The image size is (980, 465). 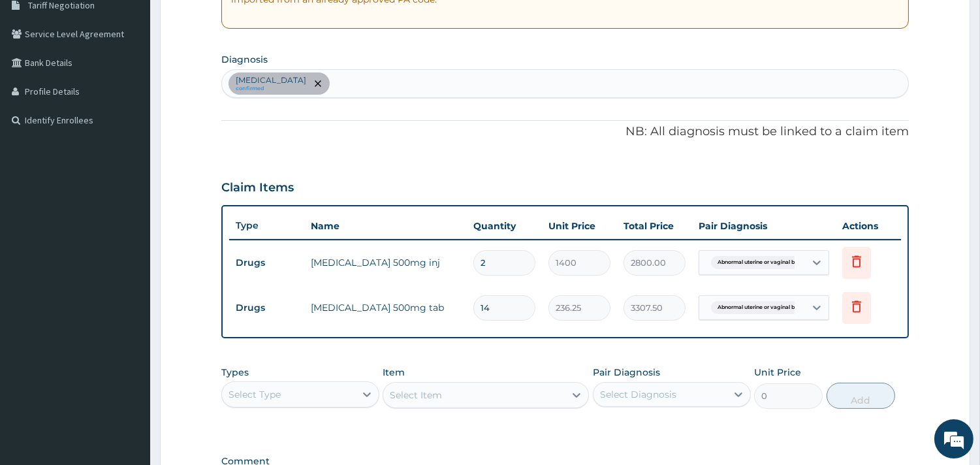 I want to click on small: confirmed, so click(x=271, y=89).